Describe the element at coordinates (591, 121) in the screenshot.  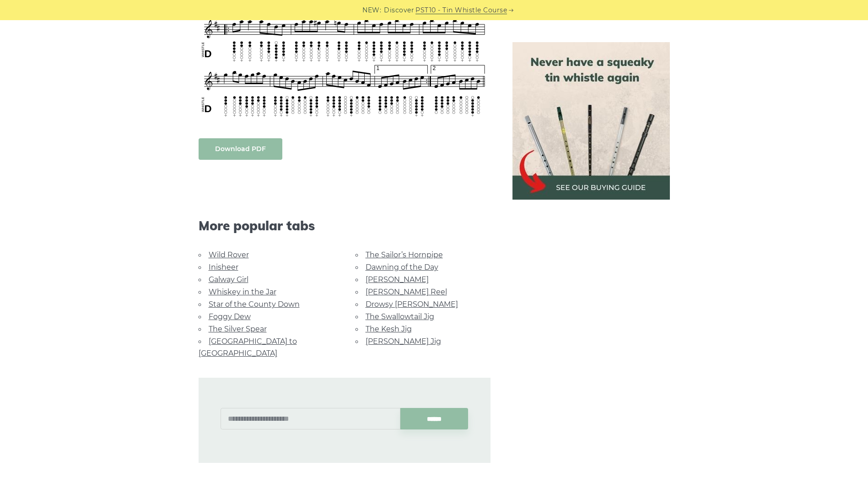
I see `img: tin whistle buying guide` at that location.